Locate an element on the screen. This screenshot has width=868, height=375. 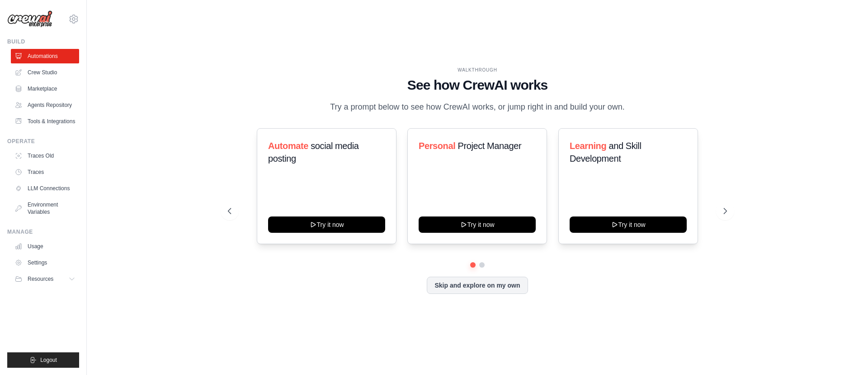
span: social media posting is located at coordinates (313, 152).